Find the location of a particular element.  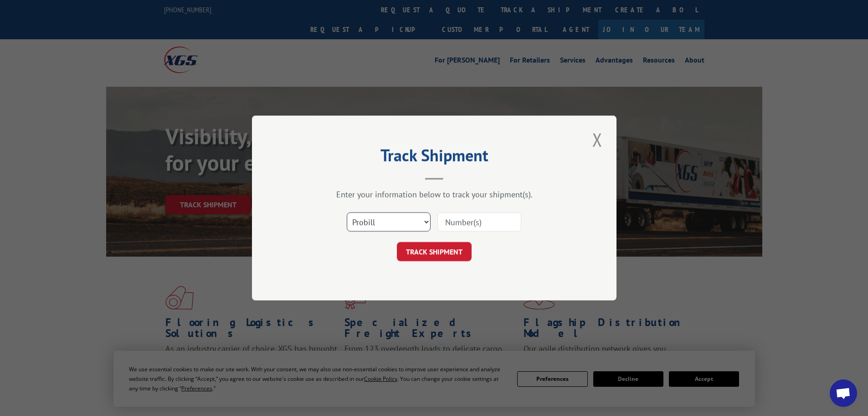

h2: Track Shipment is located at coordinates (434, 158).